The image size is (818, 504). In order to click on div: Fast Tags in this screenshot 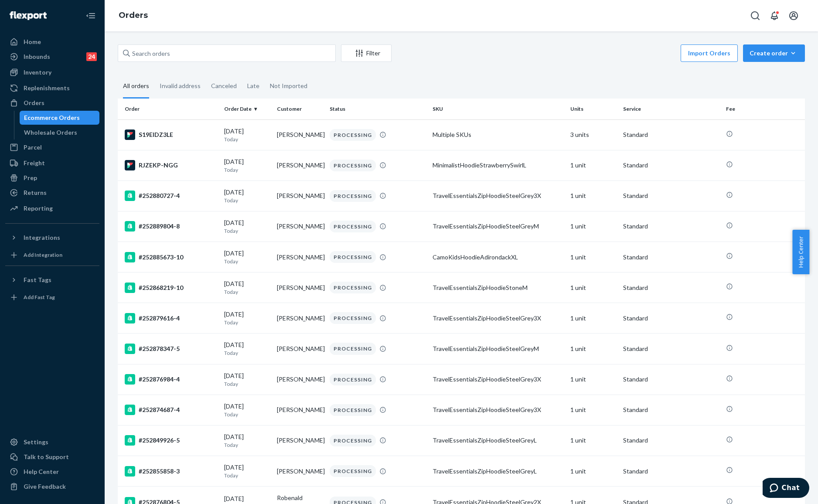, I will do `click(37, 280)`.